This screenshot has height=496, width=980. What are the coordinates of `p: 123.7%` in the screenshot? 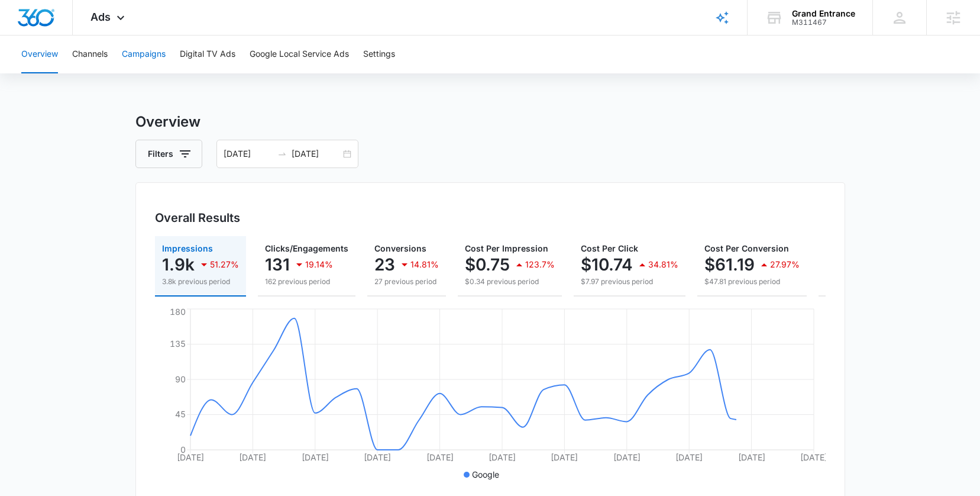 It's located at (540, 264).